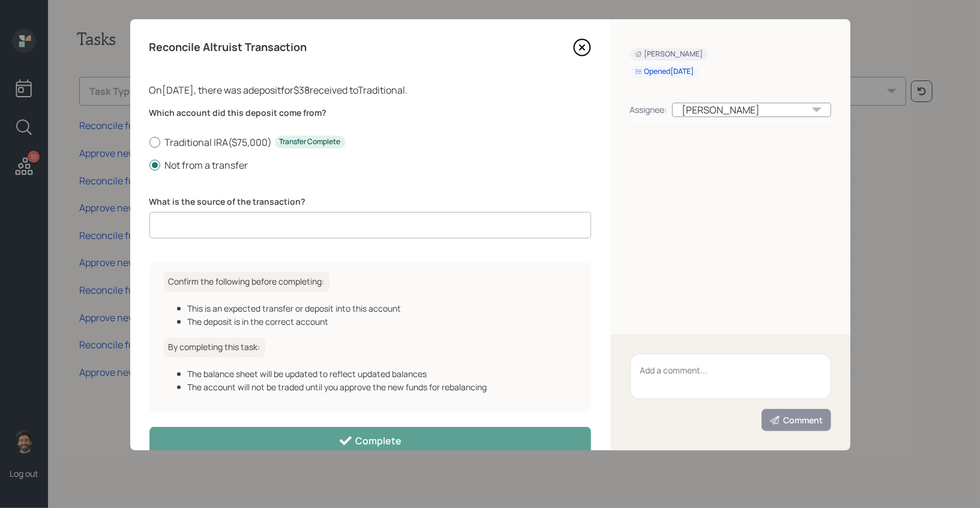  What do you see at coordinates (247, 282) in the screenshot?
I see `h6: Confirm the following before completing:` at bounding box center [247, 282].